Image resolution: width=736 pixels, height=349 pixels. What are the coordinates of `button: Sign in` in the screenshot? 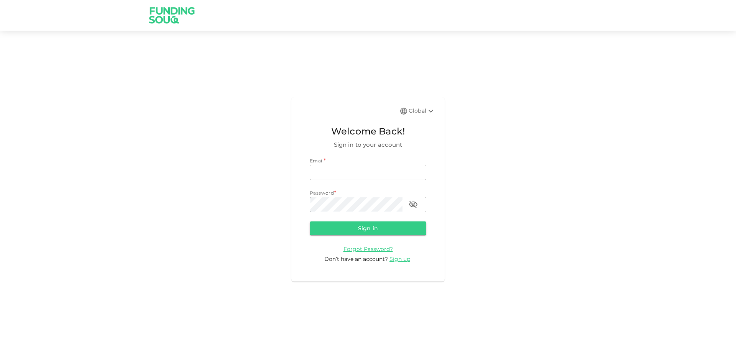 It's located at (368, 228).